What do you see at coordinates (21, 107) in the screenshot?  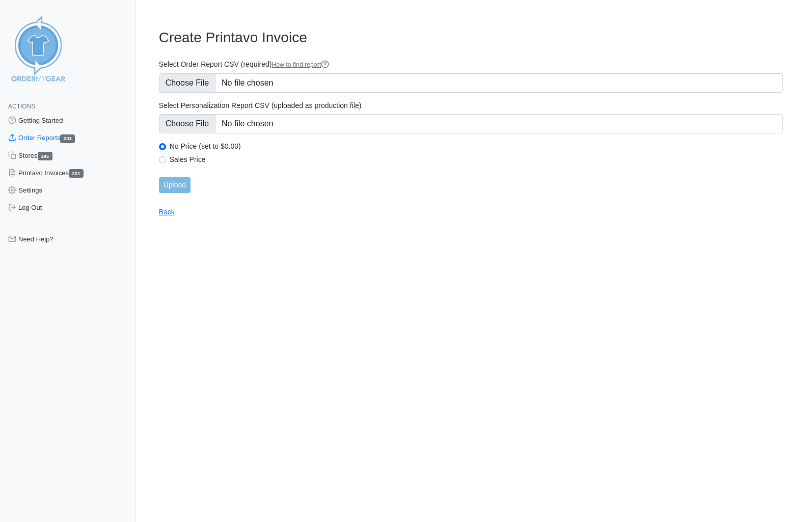 I see `span: Actions` at bounding box center [21, 107].